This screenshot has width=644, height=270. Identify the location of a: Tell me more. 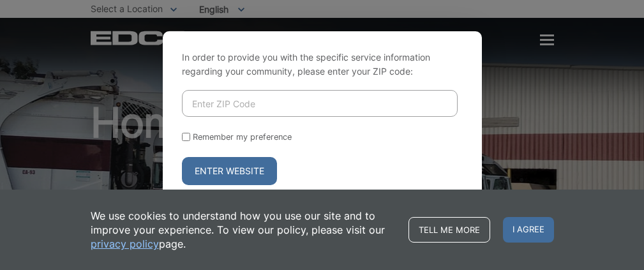
(450, 229).